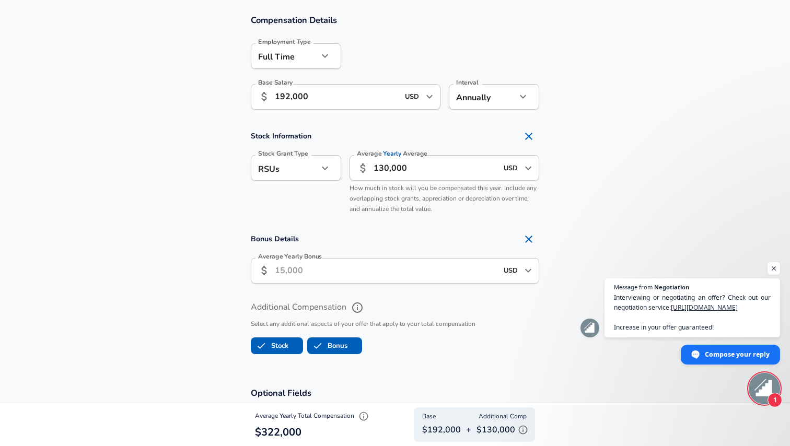  What do you see at coordinates (336, 97) in the screenshot?
I see `input: 100,000` at bounding box center [336, 97].